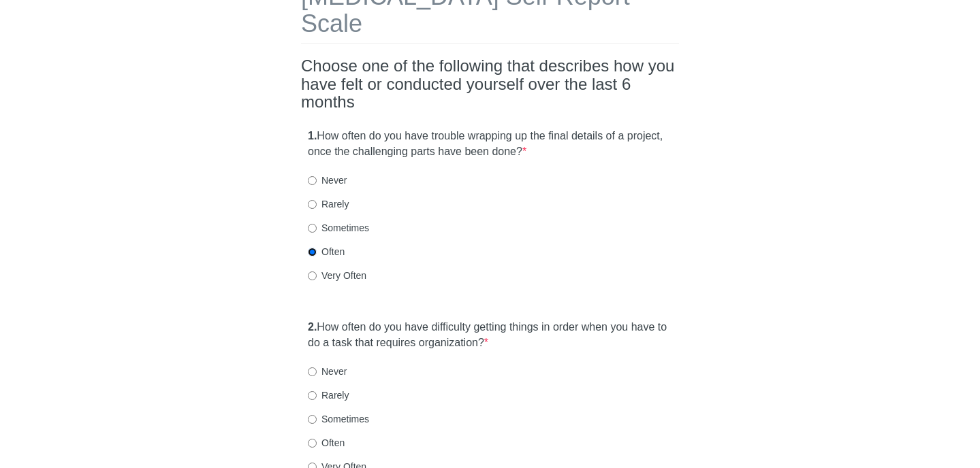 This screenshot has height=468, width=980. What do you see at coordinates (337, 276) in the screenshot?
I see `label: Very Often` at bounding box center [337, 276].